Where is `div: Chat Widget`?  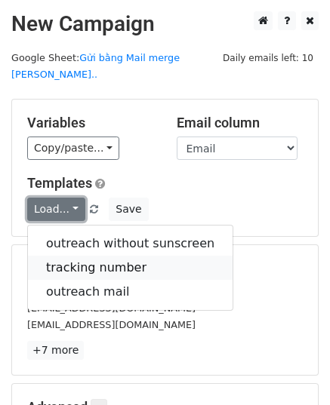 div: Chat Widget is located at coordinates (292, 369).